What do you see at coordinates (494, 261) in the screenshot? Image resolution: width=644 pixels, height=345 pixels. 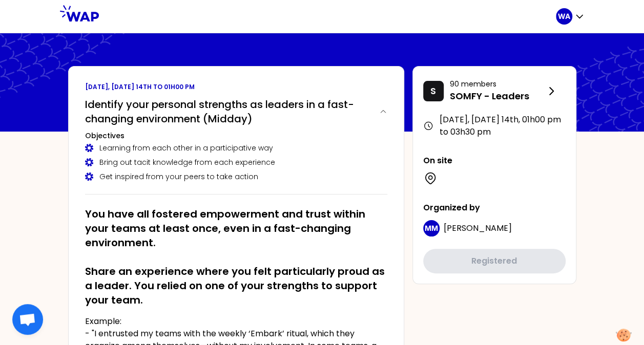 I see `button: Registered` at bounding box center [494, 261].